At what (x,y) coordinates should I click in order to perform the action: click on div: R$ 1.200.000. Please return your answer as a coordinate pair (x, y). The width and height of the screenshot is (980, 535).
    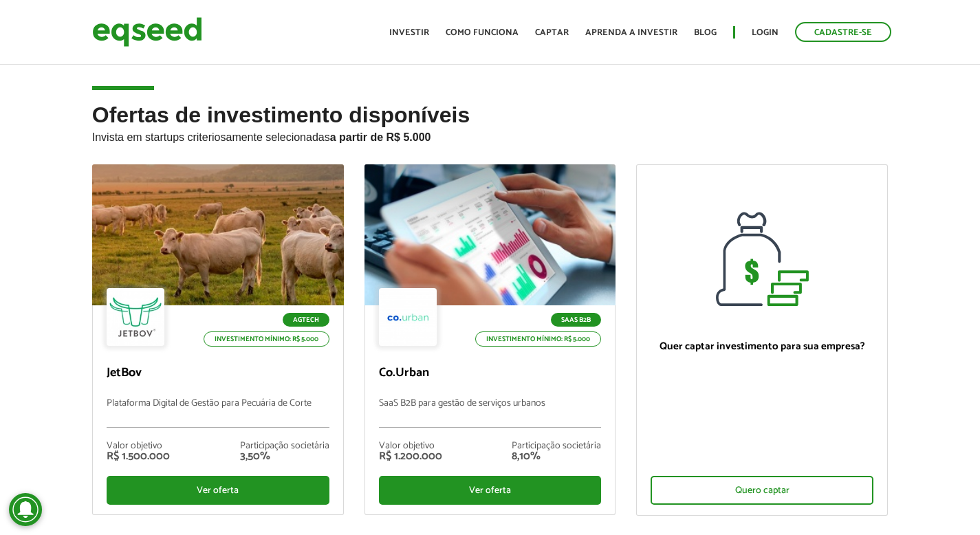
    Looking at the image, I should click on (411, 456).